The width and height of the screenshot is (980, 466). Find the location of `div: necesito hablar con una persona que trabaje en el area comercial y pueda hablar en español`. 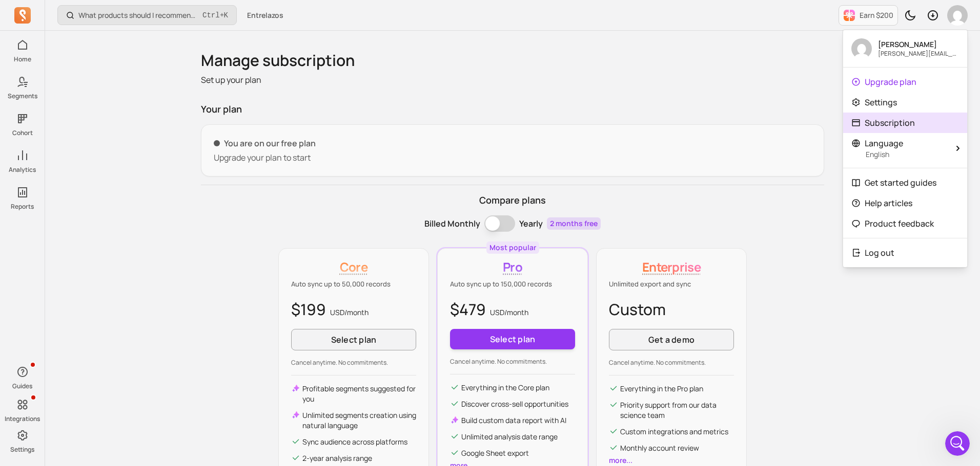

div: necesito hablar con una persona que trabaje en el area comercial y pueda hablar en español is located at coordinates (116, 150).